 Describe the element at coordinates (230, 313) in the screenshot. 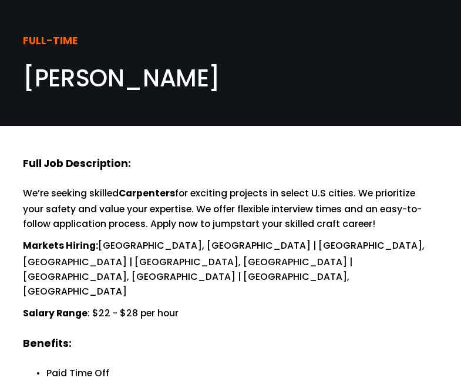

I see `p: : $22 - $28 per hour` at that location.